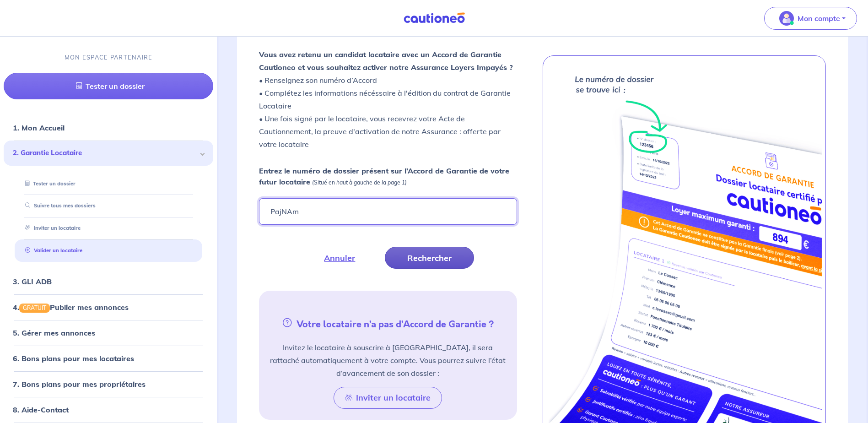 The width and height of the screenshot is (868, 423). I want to click on button: Rechercher, so click(430, 258).